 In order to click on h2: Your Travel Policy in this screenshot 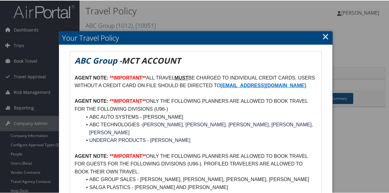, I will do `click(196, 37)`.